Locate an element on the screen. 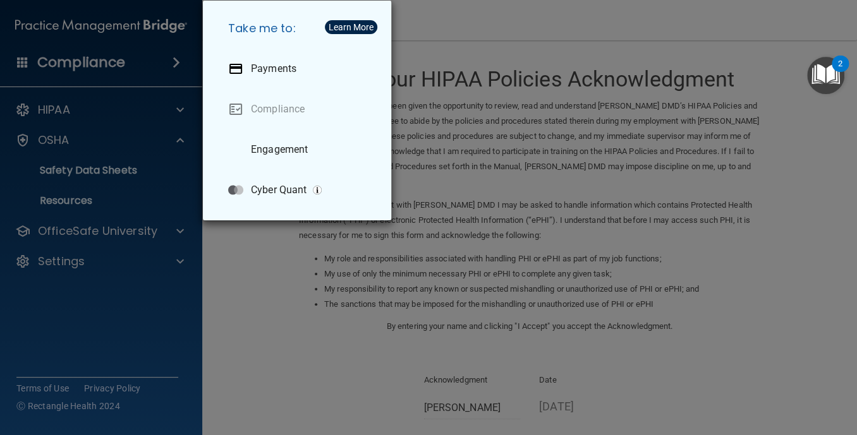  a: Compliance is located at coordinates (299, 109).